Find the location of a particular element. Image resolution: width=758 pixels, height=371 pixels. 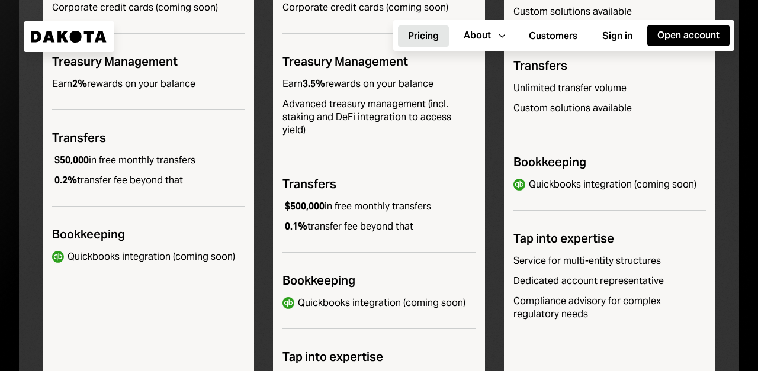

b: 0.1% is located at coordinates (296, 226).